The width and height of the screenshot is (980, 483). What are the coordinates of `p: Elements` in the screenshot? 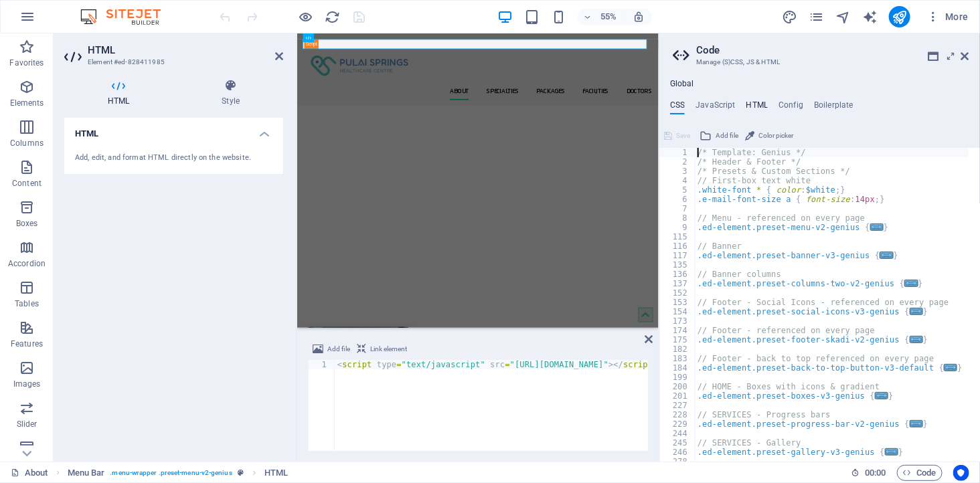 It's located at (27, 103).